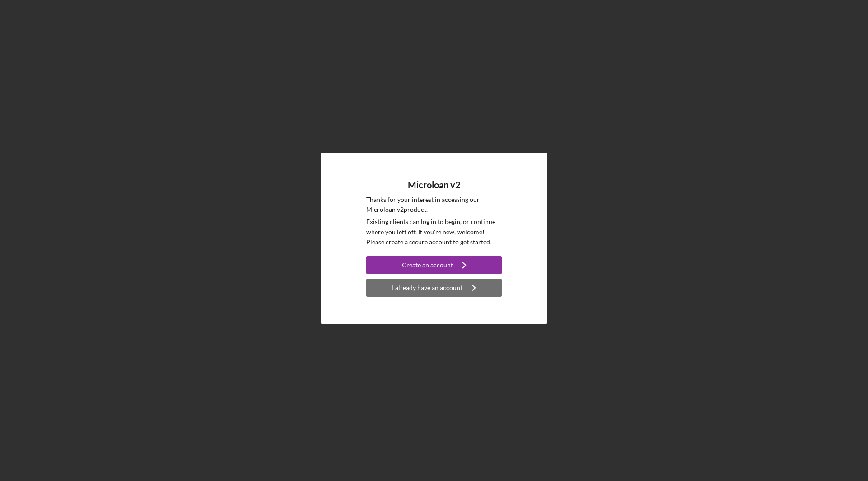  What do you see at coordinates (427, 265) in the screenshot?
I see `div: Create an account` at bounding box center [427, 265].